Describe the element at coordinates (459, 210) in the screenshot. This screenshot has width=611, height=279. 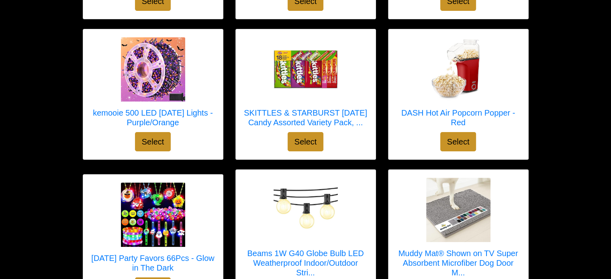
I see `img: Muddy Mat® Shown on TV Super Absorbent Microfiber Dog Door Mat for Muddy Paws, Non-Slip Washable ...` at that location.